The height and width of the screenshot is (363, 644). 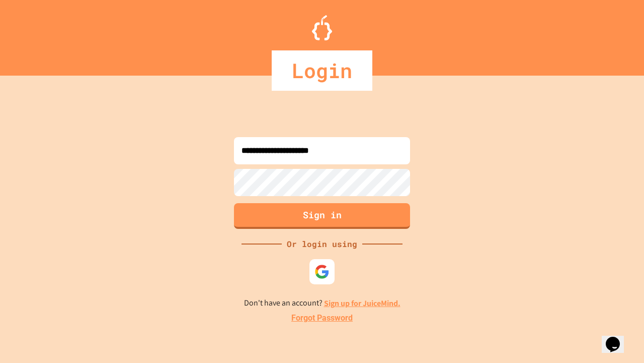 I want to click on div: Or login using, so click(x=322, y=244).